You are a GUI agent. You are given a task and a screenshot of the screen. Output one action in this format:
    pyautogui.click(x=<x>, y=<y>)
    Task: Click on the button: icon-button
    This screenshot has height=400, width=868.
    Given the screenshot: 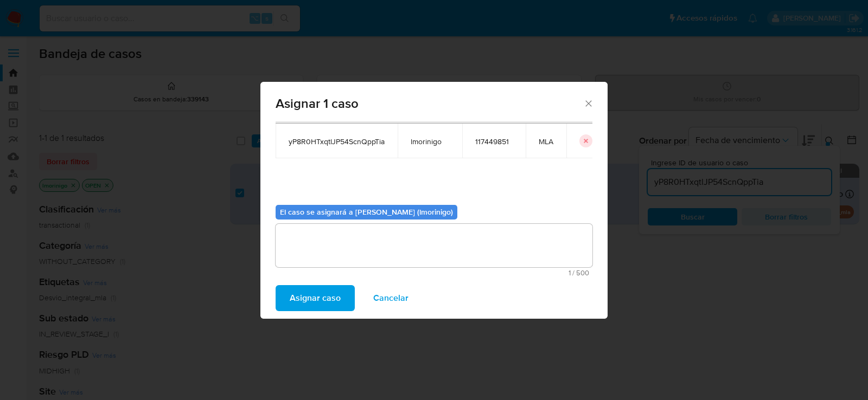 What is the action you would take?
    pyautogui.click(x=586, y=141)
    